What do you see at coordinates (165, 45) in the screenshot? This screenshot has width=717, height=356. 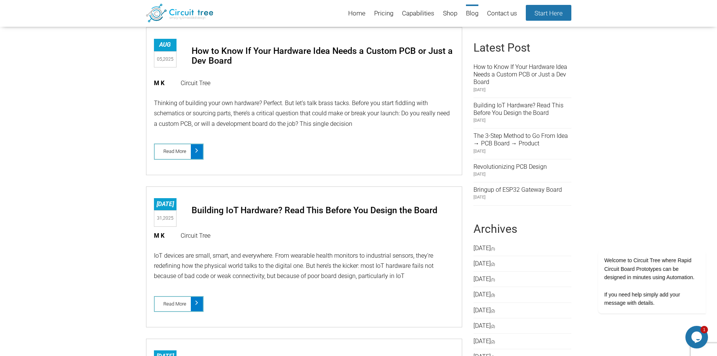 I see `div: Aug` at bounding box center [165, 45].